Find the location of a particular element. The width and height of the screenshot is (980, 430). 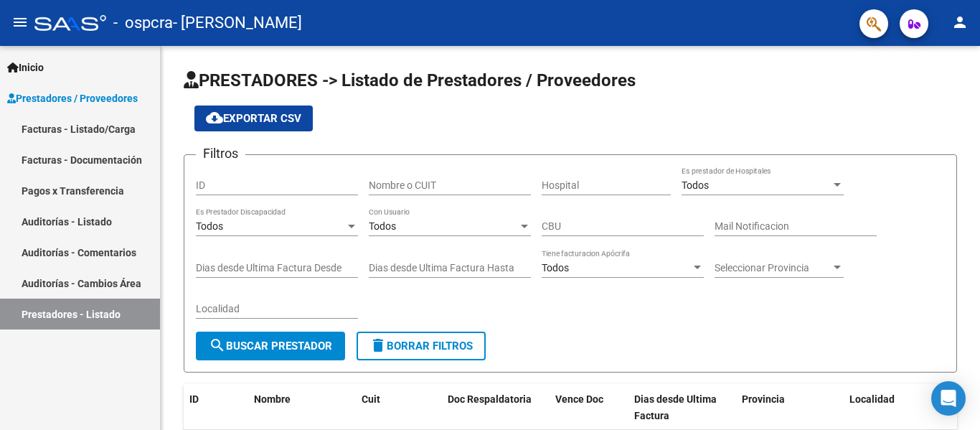

mat-icon: cloud_download is located at coordinates (214, 117).